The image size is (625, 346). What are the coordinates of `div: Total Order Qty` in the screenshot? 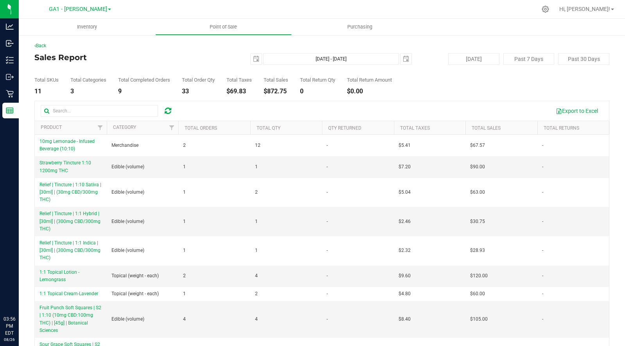 It's located at (198, 80).